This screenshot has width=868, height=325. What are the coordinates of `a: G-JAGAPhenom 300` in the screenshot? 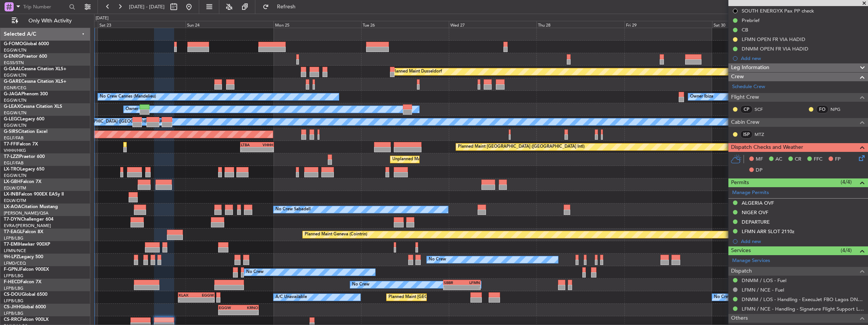 It's located at (26, 94).